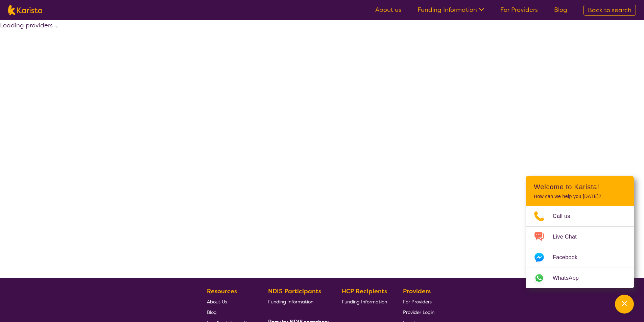 Image resolution: width=644 pixels, height=322 pixels. What do you see at coordinates (25, 10) in the screenshot?
I see `img: Karista logo` at bounding box center [25, 10].